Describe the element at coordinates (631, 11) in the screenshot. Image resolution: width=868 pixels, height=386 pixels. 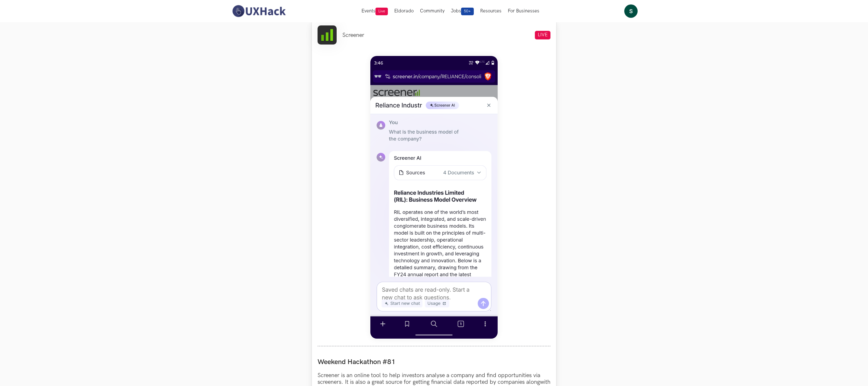
I see `img: Your profile pic` at that location.